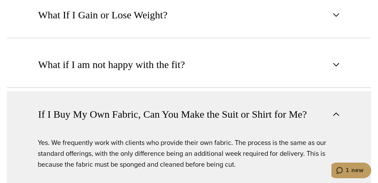 The image size is (378, 183). I want to click on span: If I Buy My Own Fabric, Can You Make the Suit or Shirt for Me?, so click(172, 114).